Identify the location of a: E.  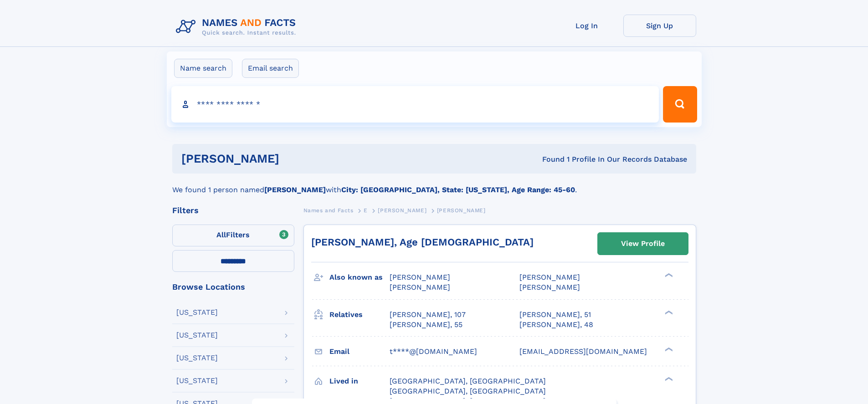
(365, 210).